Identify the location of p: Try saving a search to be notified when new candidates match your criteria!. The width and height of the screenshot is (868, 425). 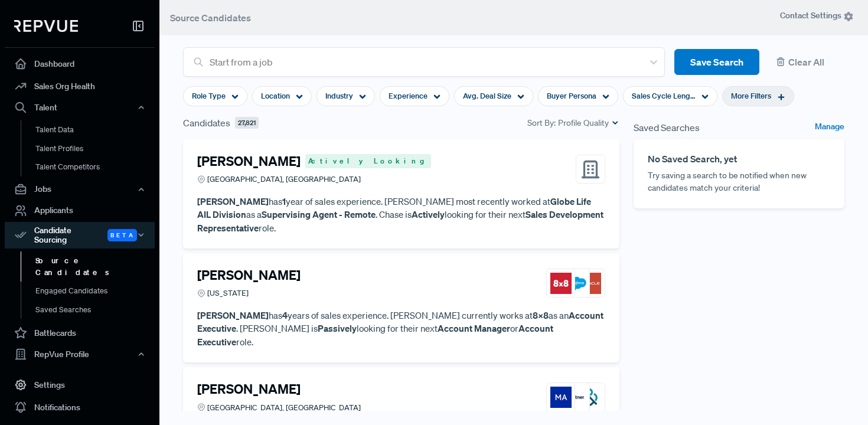
(739, 182).